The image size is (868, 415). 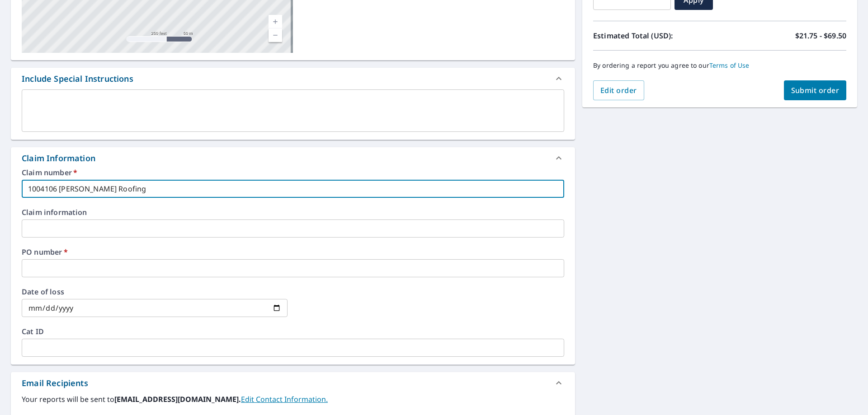 What do you see at coordinates (293, 332) in the screenshot?
I see `label: Cat ID` at bounding box center [293, 332].